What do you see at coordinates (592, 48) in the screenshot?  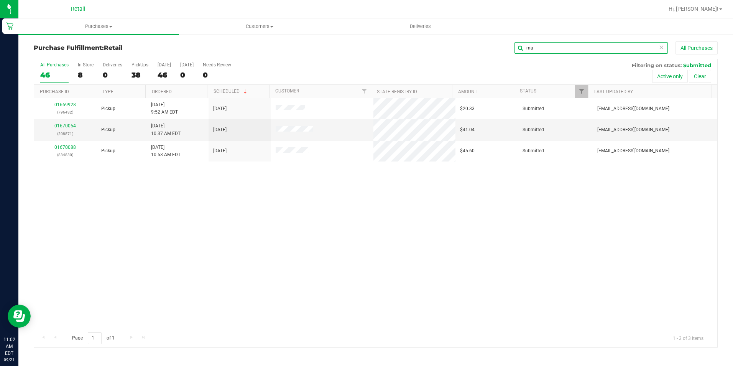 I see `input: Search Purchase ID, Original ID, State Registry ID or Customer Name...` at bounding box center [592, 48].